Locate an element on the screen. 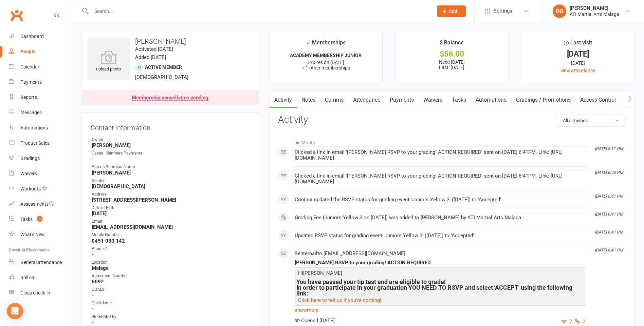 The width and height of the screenshot is (644, 326). h3: Contact information is located at coordinates (170, 126).